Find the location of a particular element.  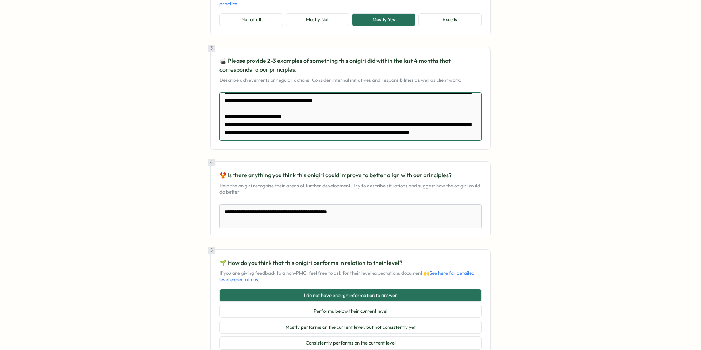

p: 🍙 Please provide 2-3 examples of something this onigiri did within the last 4 months that corresp... is located at coordinates (351, 65).